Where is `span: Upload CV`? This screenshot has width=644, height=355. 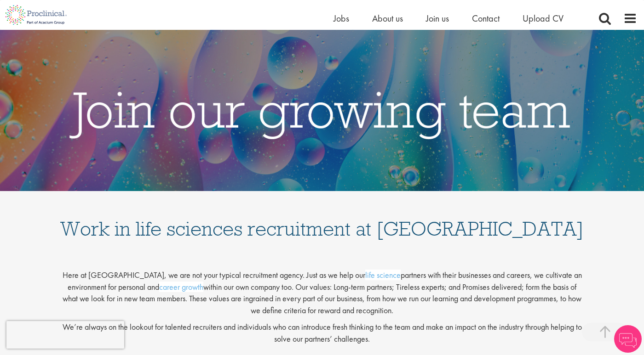
span: Upload CV is located at coordinates (543, 18).